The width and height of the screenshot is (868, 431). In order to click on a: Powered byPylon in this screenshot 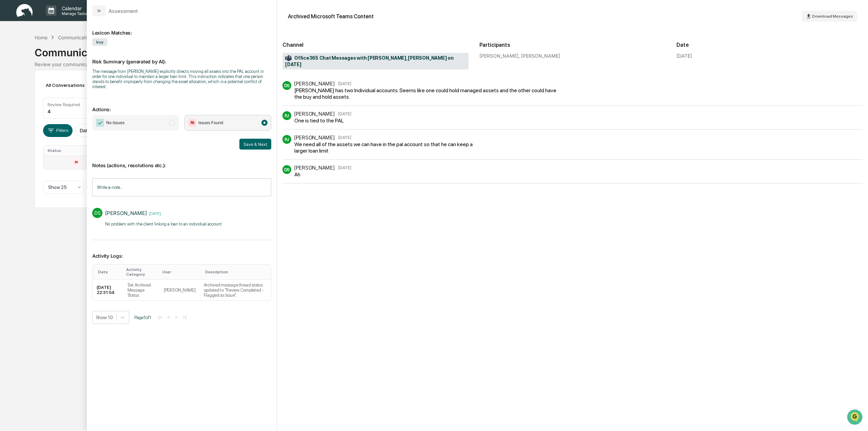, I will do `click(64, 118)`.